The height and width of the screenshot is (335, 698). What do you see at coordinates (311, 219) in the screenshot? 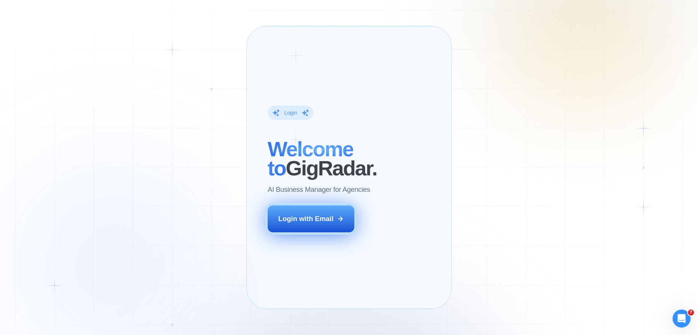
I see `button: Login with Email` at bounding box center [311, 219].